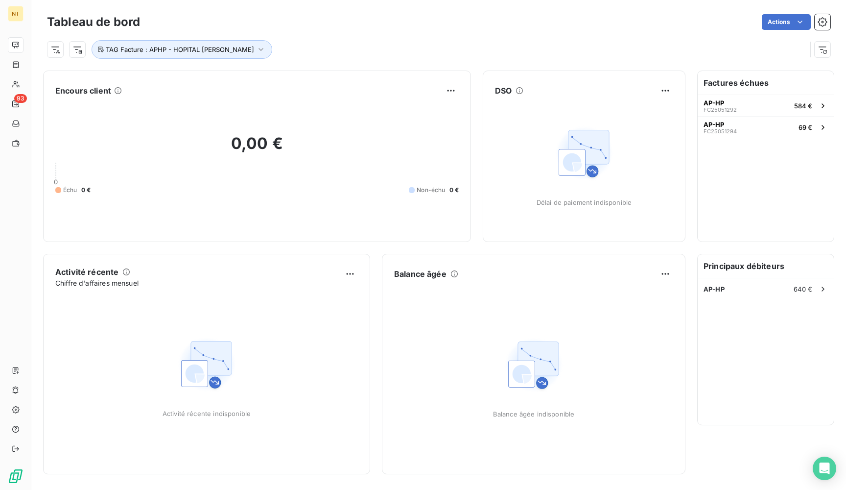 The width and height of the screenshot is (846, 490). What do you see at coordinates (503, 91) in the screenshot?
I see `h6: DSO` at bounding box center [503, 91].